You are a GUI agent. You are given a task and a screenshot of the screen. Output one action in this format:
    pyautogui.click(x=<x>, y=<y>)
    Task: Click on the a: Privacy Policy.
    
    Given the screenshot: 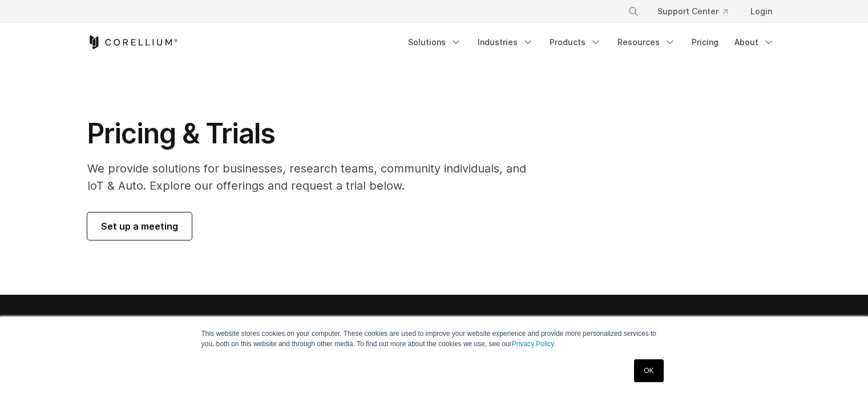 What is the action you would take?
    pyautogui.click(x=533, y=344)
    